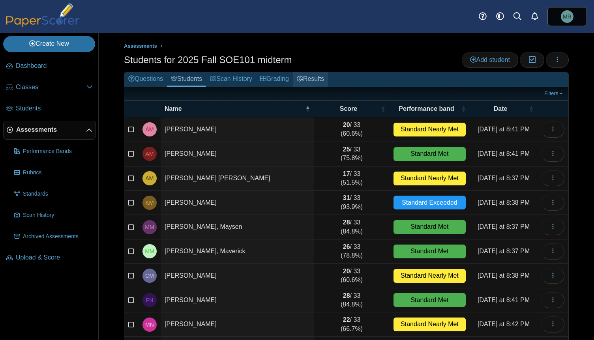 This screenshot has width=594, height=340. I want to click on a: Questions, so click(146, 79).